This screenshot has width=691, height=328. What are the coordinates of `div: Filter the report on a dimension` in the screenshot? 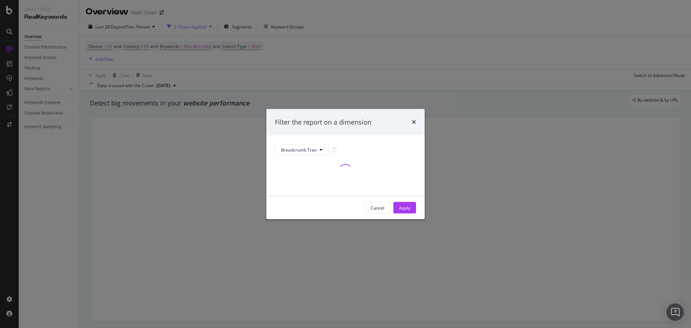 It's located at (323, 122).